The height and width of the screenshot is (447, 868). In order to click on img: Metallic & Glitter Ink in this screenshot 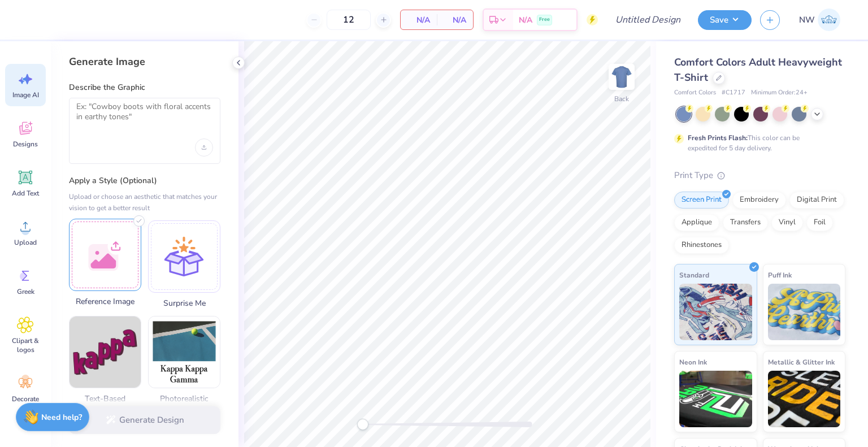, I will do `click(804, 399)`.